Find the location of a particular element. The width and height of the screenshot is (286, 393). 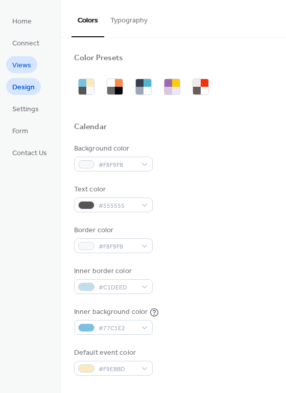

span: #77C1E2 is located at coordinates (117, 328).